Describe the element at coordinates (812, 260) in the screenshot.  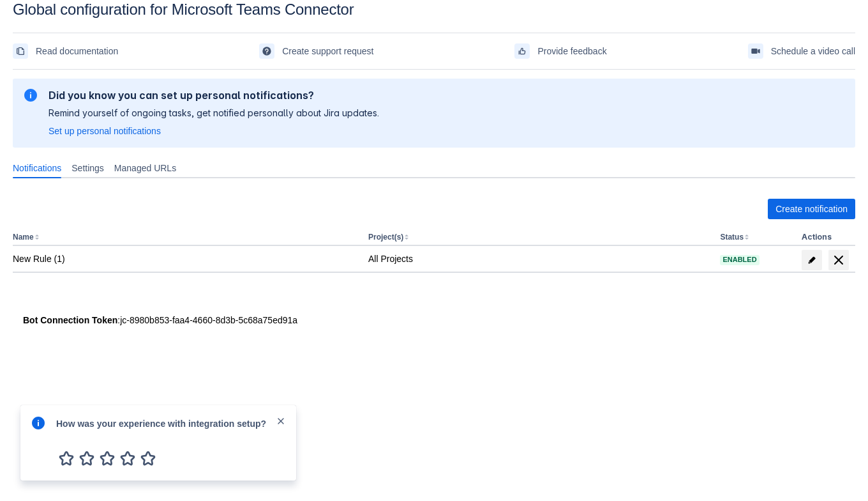
I see `span: edit` at that location.